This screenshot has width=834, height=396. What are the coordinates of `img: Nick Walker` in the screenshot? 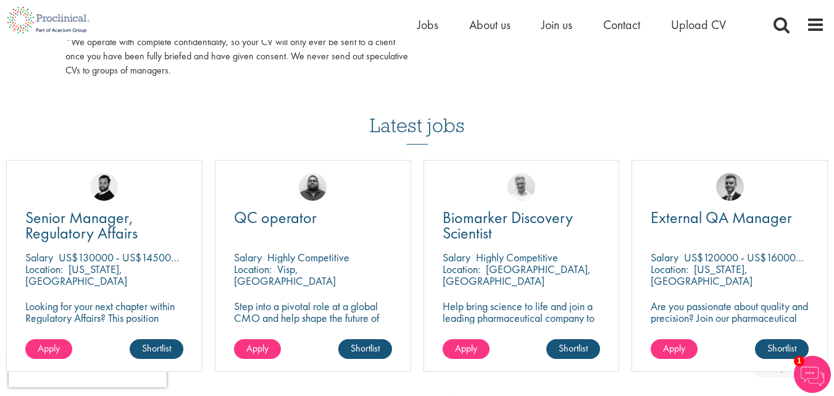 It's located at (104, 186).